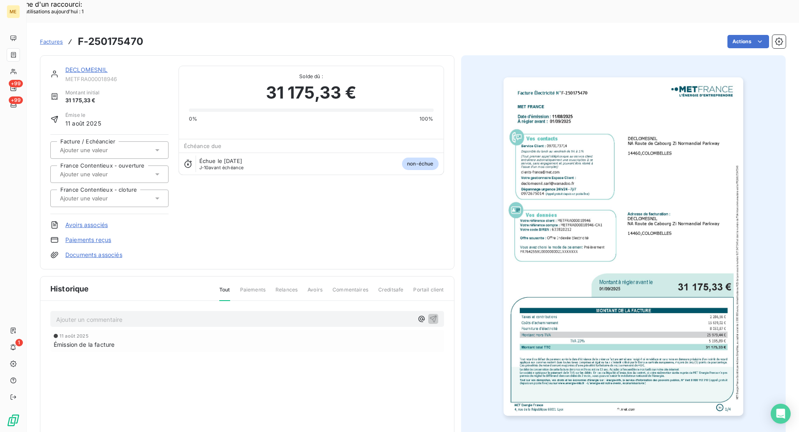 The height and width of the screenshot is (432, 799). Describe the element at coordinates (193, 119) in the screenshot. I see `span: 0%` at that location.